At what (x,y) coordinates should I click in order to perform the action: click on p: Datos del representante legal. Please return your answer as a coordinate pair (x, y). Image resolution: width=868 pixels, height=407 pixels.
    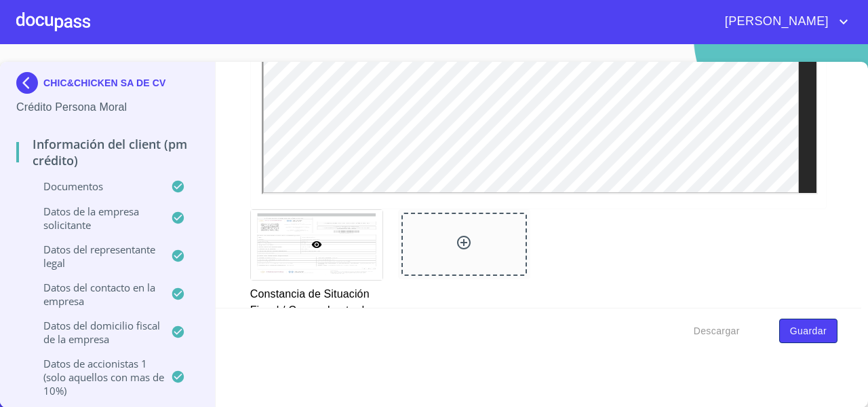
    Looking at the image, I should click on (93, 256).